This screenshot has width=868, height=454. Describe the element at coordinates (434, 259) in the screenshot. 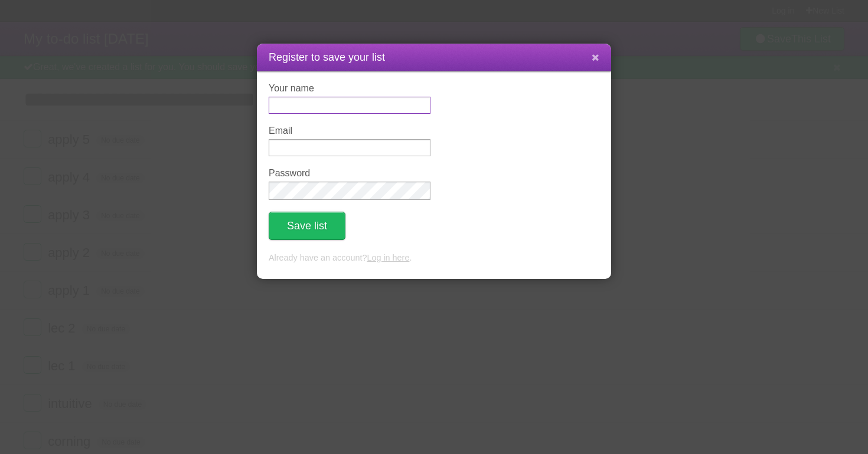

I see `p: Already have an account? .` at that location.